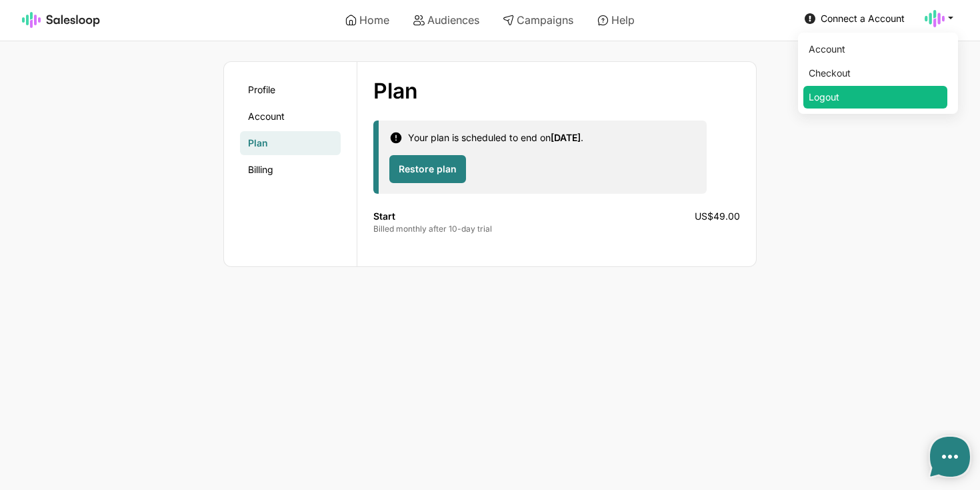  I want to click on span: Restore plan, so click(427, 169).